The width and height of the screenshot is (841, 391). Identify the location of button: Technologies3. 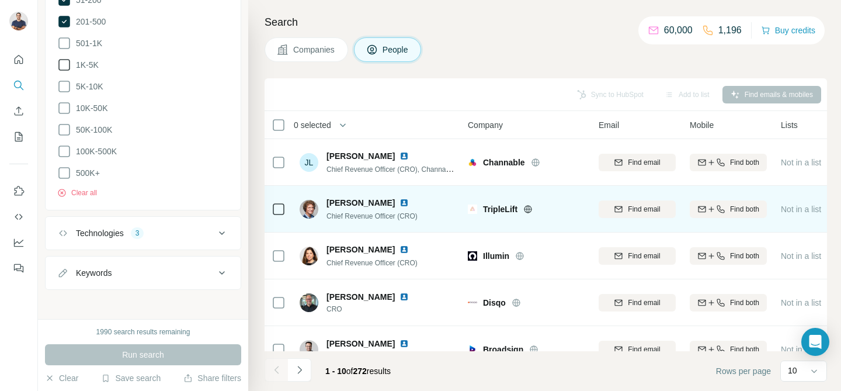
(143, 233).